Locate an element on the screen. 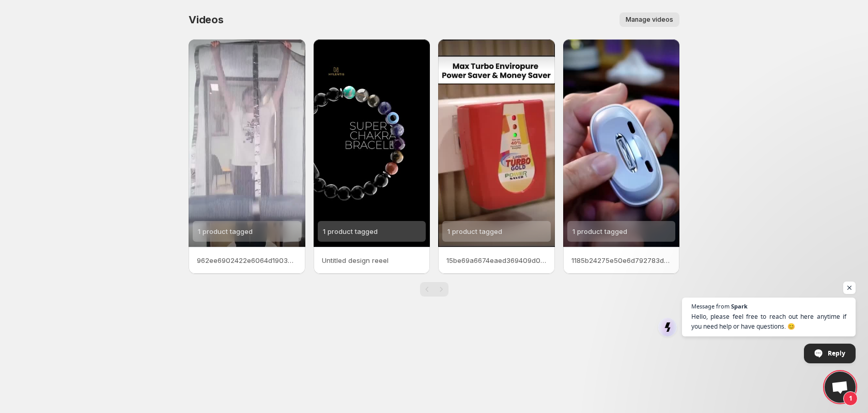 The image size is (868, 413). span: Spark is located at coordinates (740, 306).